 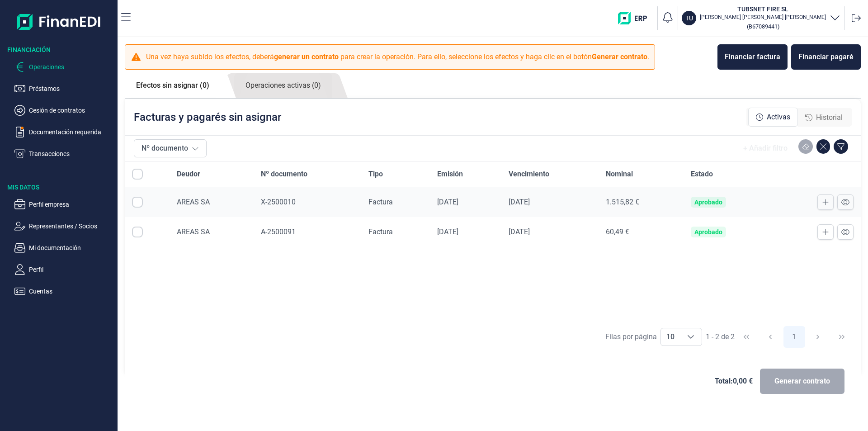 I want to click on div: All items unselected, so click(x=137, y=174).